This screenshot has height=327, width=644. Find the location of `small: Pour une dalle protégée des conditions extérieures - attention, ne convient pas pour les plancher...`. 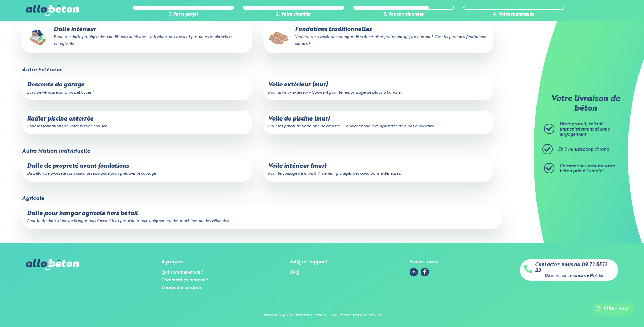

small: Pour une dalle protégée des conditions extérieures - attention, ne convient pas pour les plancher... is located at coordinates (143, 40).